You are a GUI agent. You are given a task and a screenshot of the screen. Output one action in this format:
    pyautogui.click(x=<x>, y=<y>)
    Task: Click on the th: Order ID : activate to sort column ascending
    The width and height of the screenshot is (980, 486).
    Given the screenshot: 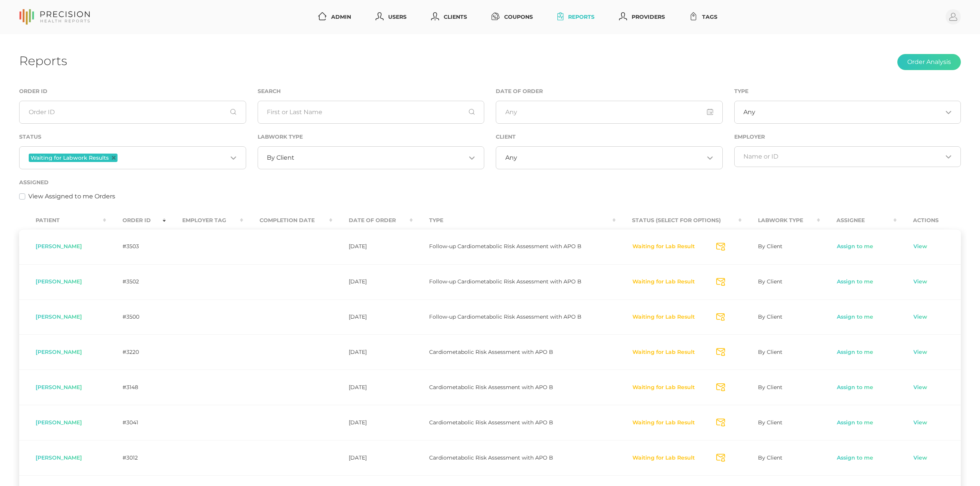 What is the action you would take?
    pyautogui.click(x=136, y=220)
    